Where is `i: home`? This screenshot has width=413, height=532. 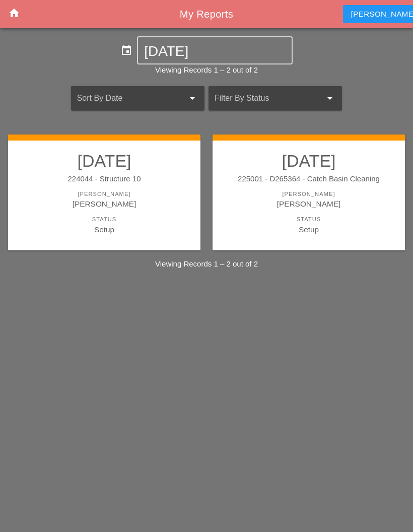 i: home is located at coordinates (14, 13).